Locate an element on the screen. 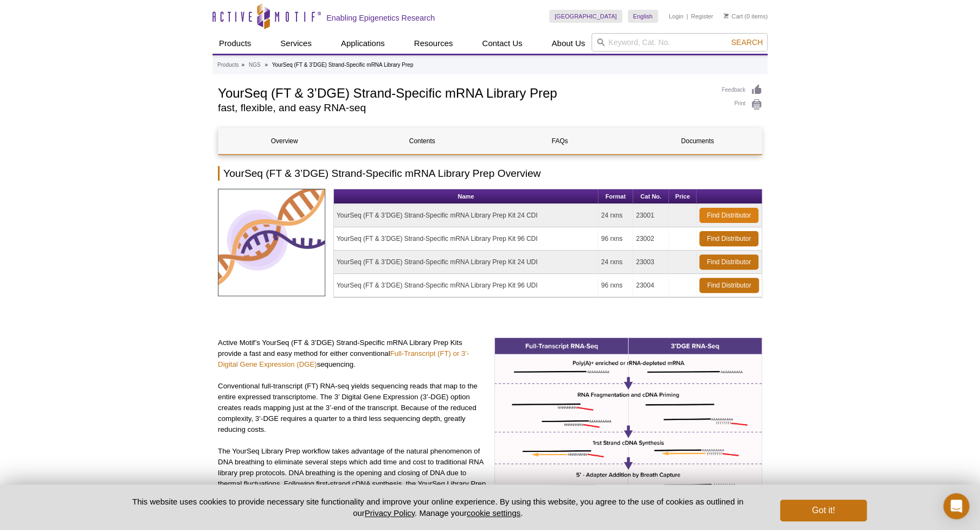  p: This website uses cookies to provide necessary site functionality and improve your online experie... is located at coordinates (437, 507).